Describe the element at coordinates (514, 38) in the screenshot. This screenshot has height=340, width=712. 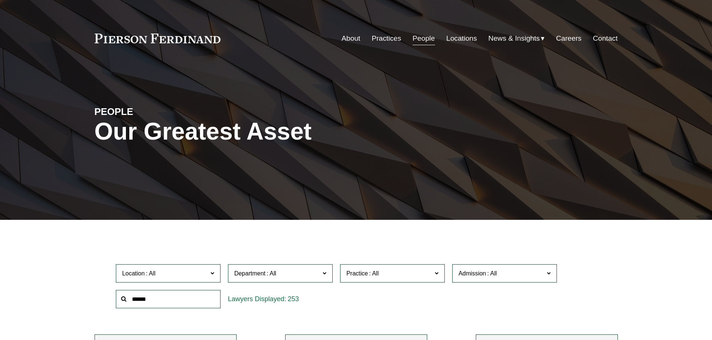
I see `span: News & Insights` at that location.